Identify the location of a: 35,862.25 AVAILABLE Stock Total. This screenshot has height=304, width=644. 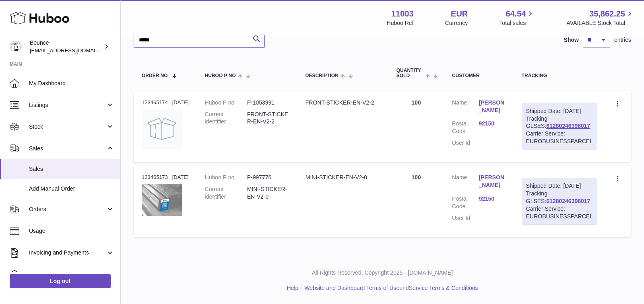
(600, 18).